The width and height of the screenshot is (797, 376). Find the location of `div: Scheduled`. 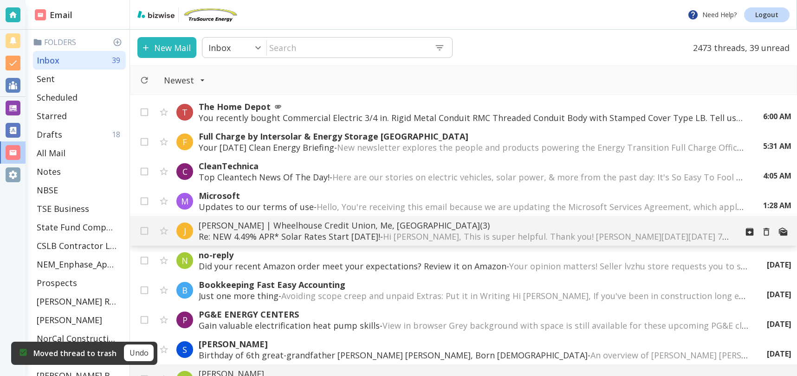

div: Scheduled is located at coordinates (79, 97).